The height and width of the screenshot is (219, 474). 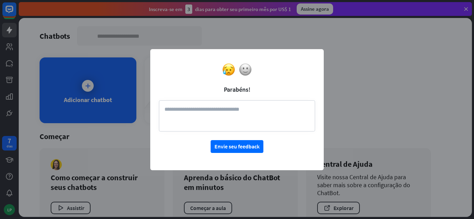 What do you see at coordinates (16, 13) in the screenshot?
I see `button: Abra o widget de bate-papo do LiveChat` at bounding box center [16, 13].